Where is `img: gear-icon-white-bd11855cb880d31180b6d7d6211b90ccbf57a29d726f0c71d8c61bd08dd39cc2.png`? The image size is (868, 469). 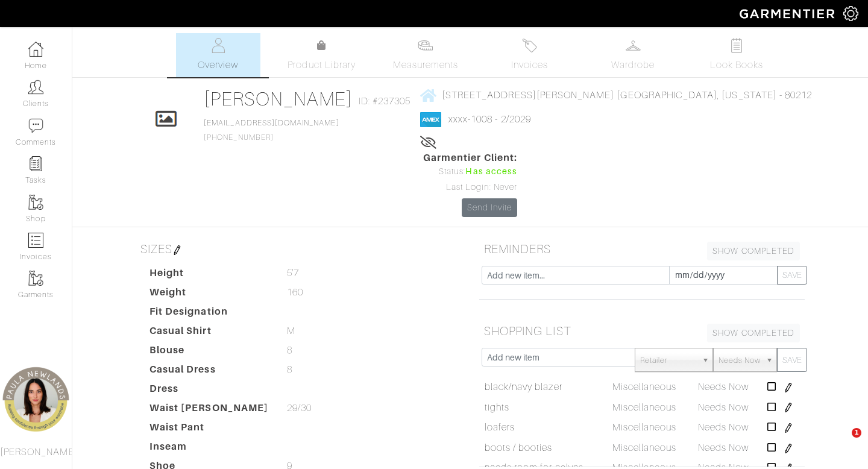 img: gear-icon-white-bd11855cb880d31180b6d7d6211b90ccbf57a29d726f0c71d8c61bd08dd39cc2.png is located at coordinates (851, 13).